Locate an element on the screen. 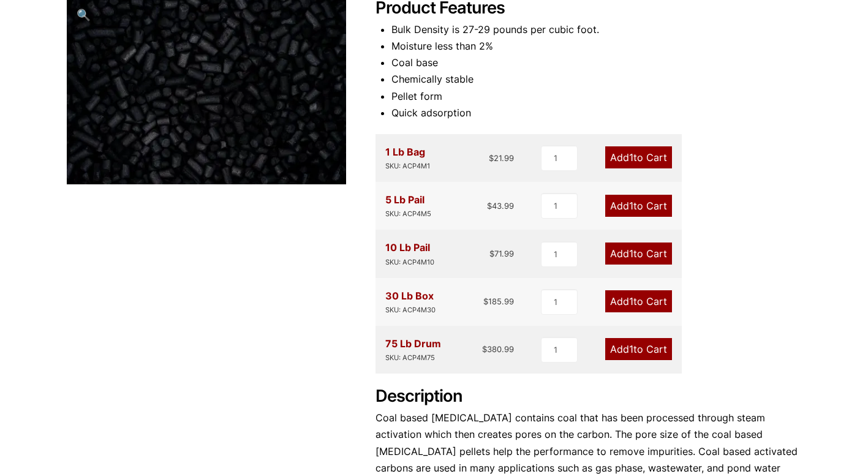  div: 1 Lb Bag is located at coordinates (408, 158).